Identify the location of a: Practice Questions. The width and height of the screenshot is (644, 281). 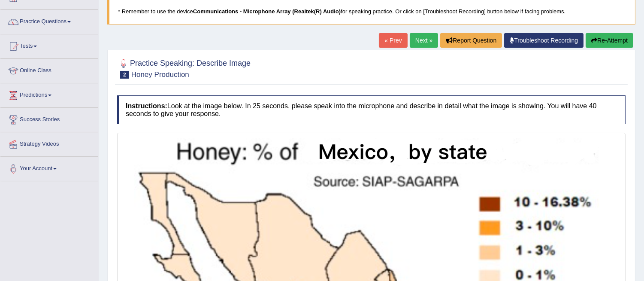
(49, 21).